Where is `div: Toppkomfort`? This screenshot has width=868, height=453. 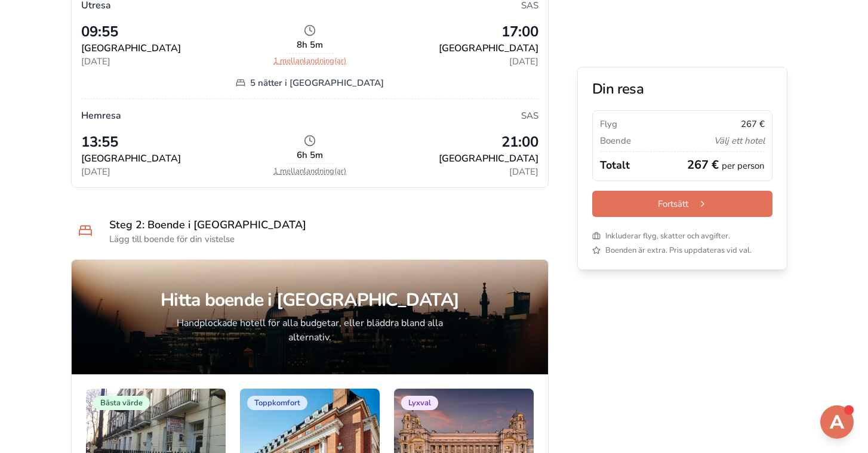 div: Toppkomfort is located at coordinates (277, 403).